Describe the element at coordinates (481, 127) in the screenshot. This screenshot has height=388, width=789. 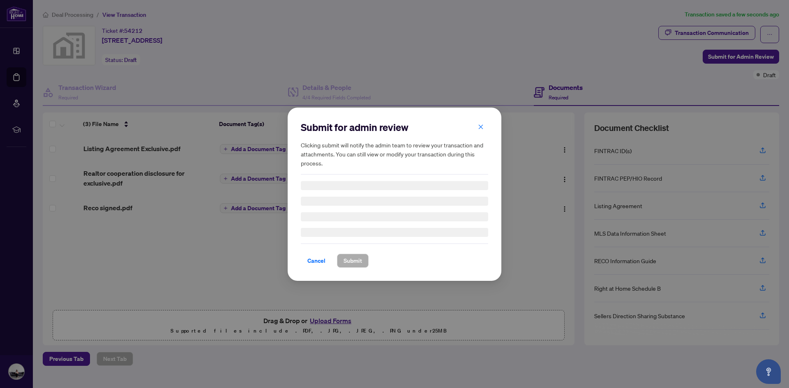
I see `span: close` at that location.